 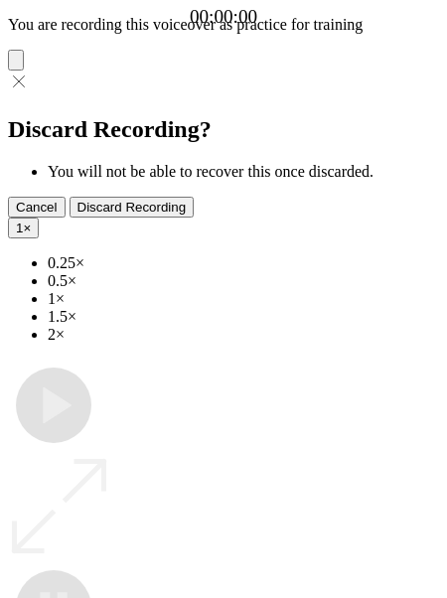 What do you see at coordinates (224, 129) in the screenshot?
I see `h2: Discard Recording?` at bounding box center [224, 129].